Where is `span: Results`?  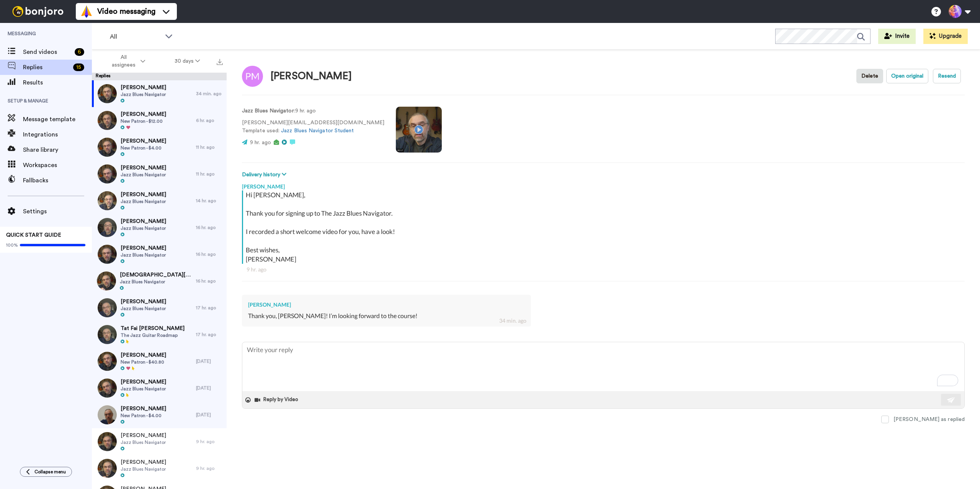 span: Results is located at coordinates (57, 83).